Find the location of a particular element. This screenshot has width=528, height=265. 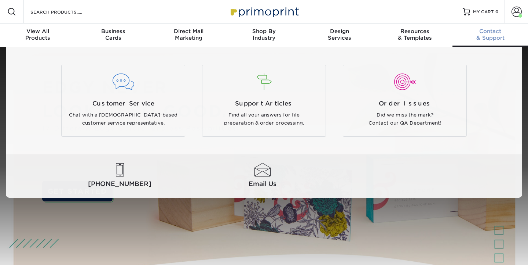

a: Email Us is located at coordinates (262, 176).